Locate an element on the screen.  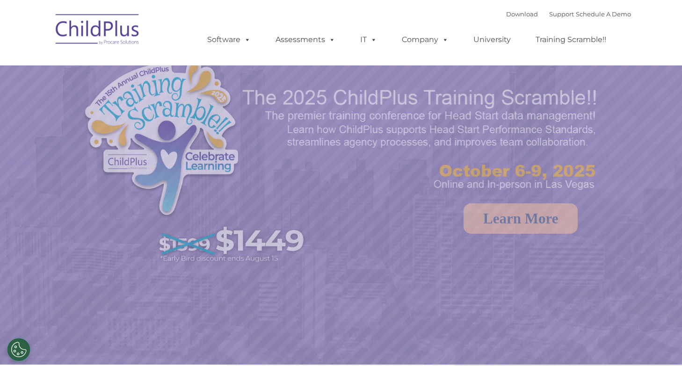
a: University is located at coordinates (492, 40).